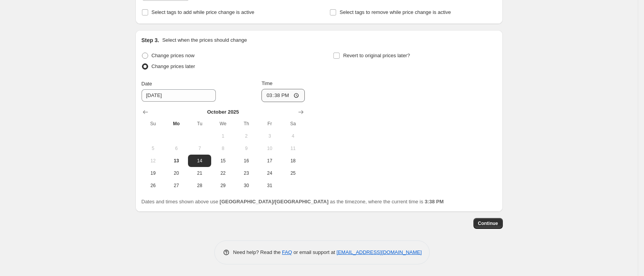 The width and height of the screenshot is (644, 276). Describe the element at coordinates (177, 161) in the screenshot. I see `span: 13` at that location.